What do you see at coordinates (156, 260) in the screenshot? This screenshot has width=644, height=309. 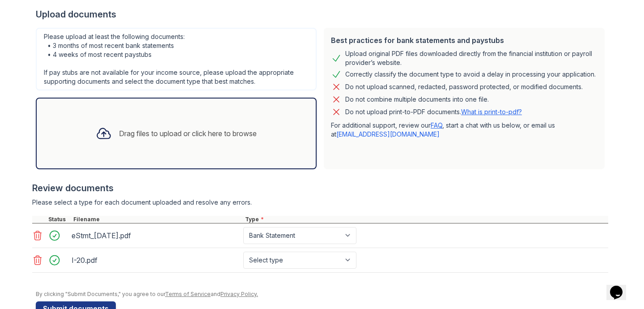 I see `div: I-20.pdf` at bounding box center [156, 260].